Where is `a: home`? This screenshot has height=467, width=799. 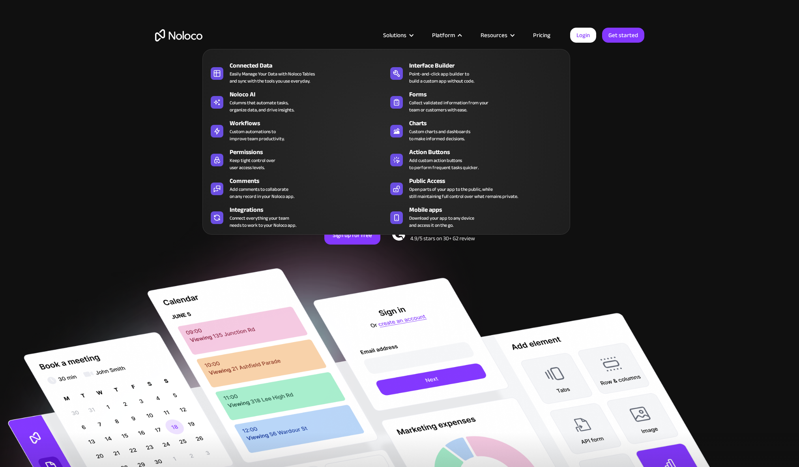
a: home is located at coordinates (179, 35).